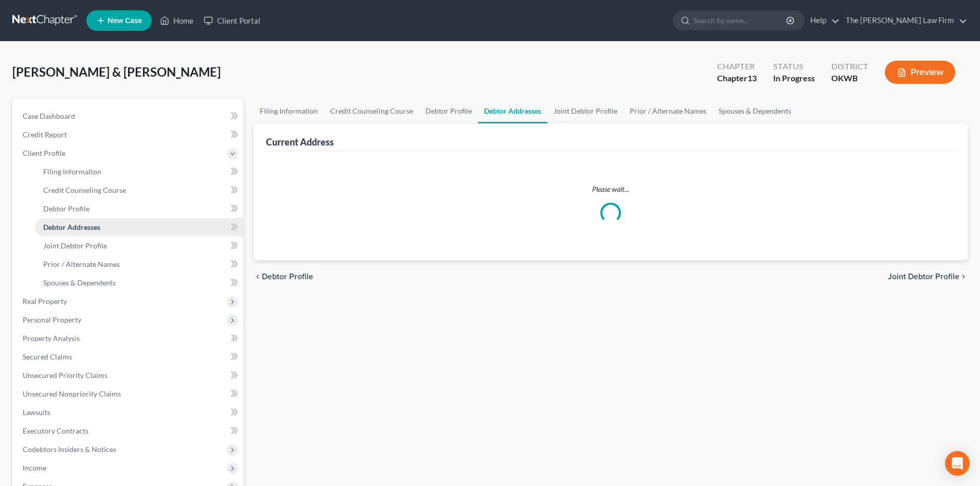 The width and height of the screenshot is (980, 486). I want to click on a: Lawsuits, so click(128, 413).